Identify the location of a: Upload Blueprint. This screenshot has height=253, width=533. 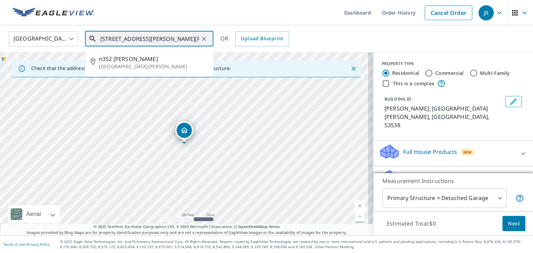
(262, 39).